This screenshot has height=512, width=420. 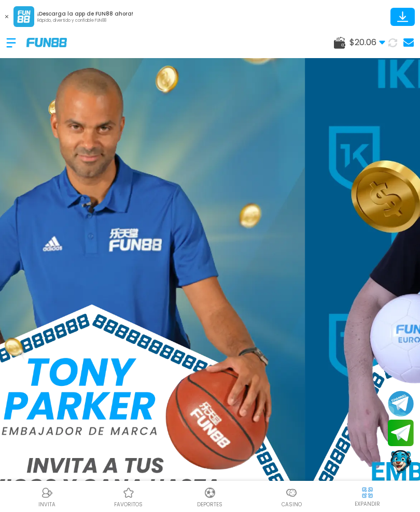 What do you see at coordinates (210, 505) in the screenshot?
I see `p: Deportes` at bounding box center [210, 505].